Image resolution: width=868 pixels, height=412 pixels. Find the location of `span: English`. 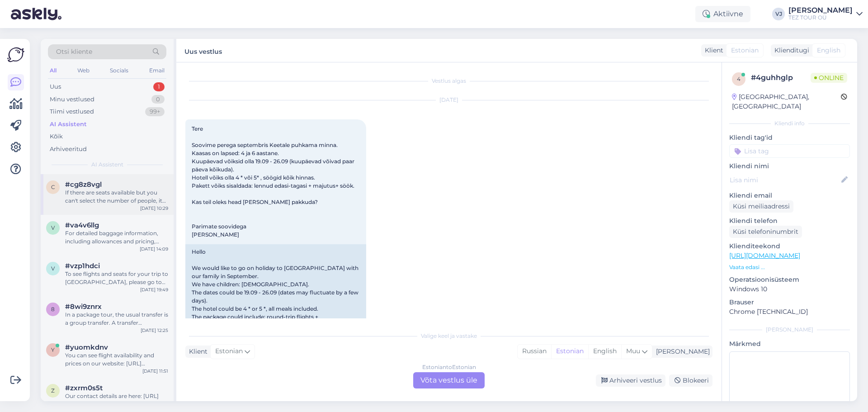

span: English is located at coordinates (829, 50).